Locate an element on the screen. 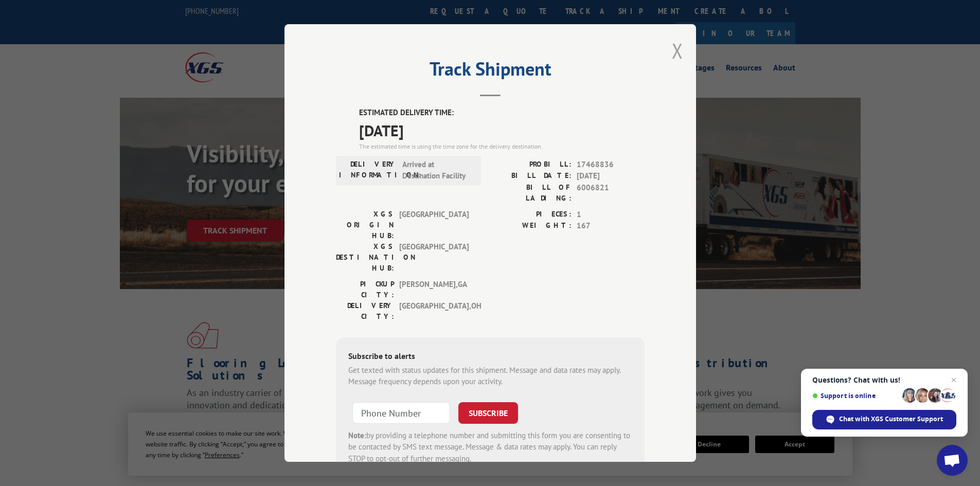 This screenshot has height=486, width=980. label: DELIVERY CITY: is located at coordinates (365, 311).